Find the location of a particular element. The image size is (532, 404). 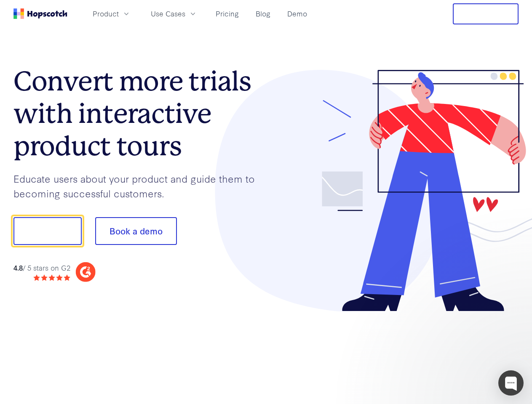

a: Blog is located at coordinates (263, 13).